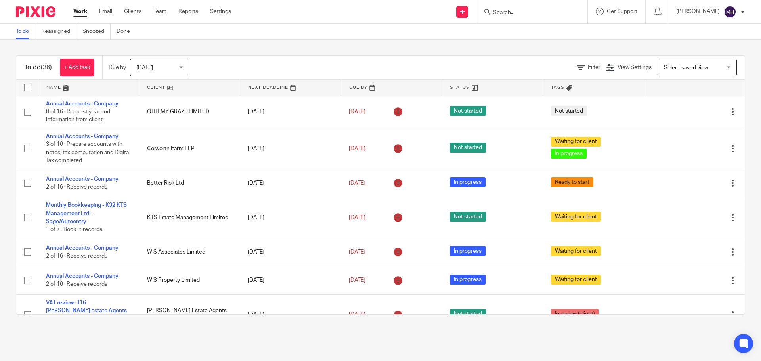 This screenshot has height=361, width=761. Describe the element at coordinates (572, 182) in the screenshot. I see `span: Ready to start` at that location.